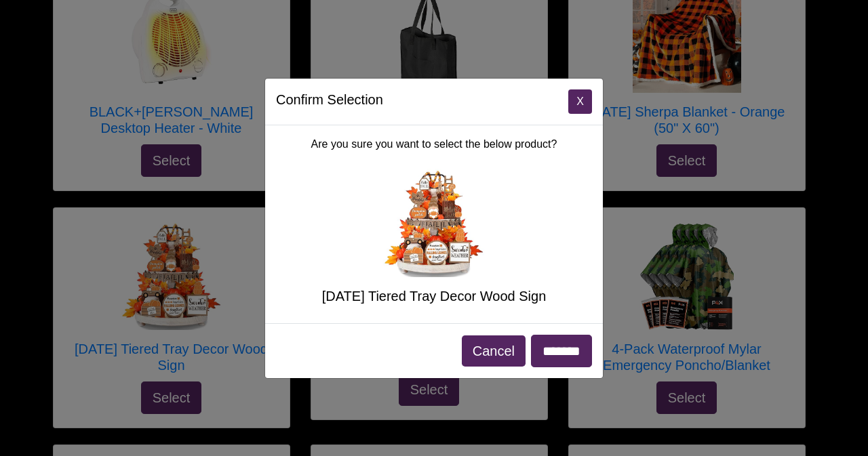 This screenshot has width=868, height=456. Describe the element at coordinates (434, 223) in the screenshot. I see `img: Thanksgiving Tiered Tray Decor Wood Sign` at that location.